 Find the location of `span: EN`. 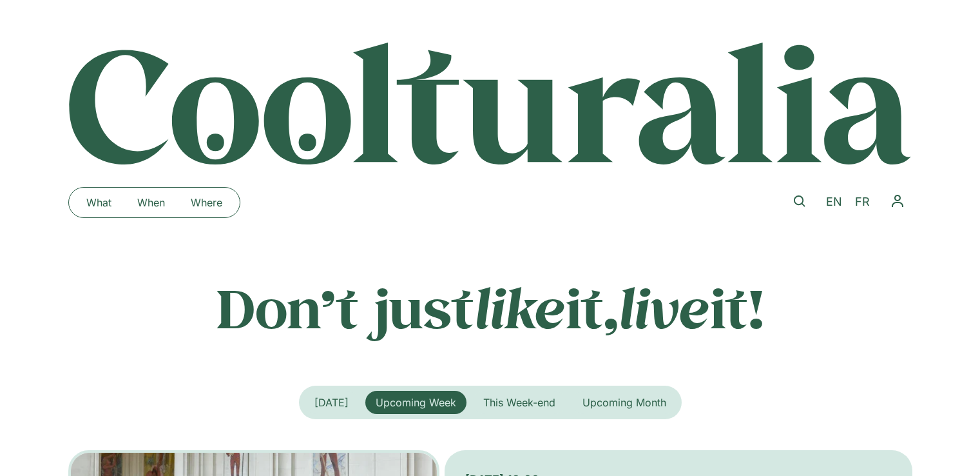

span: EN is located at coordinates (833, 201).